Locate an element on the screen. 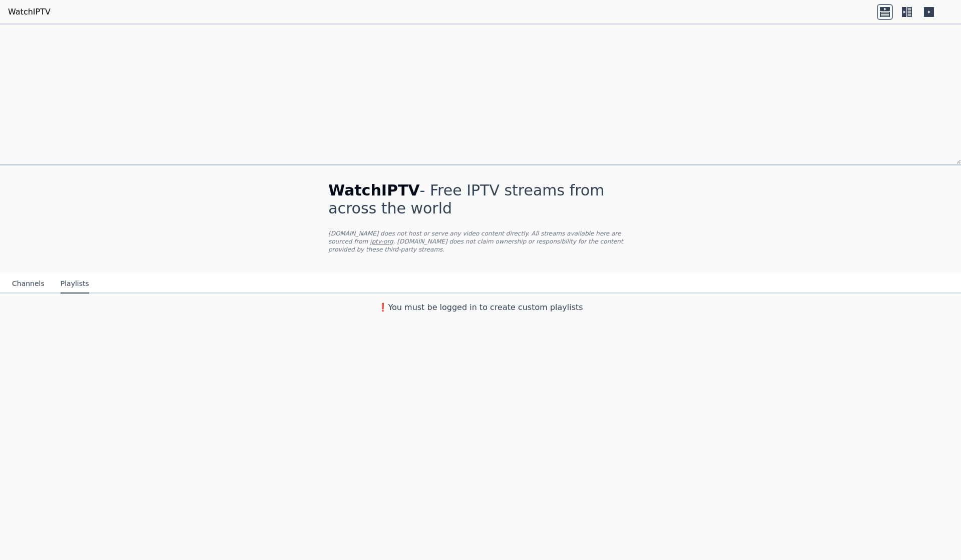 The width and height of the screenshot is (961, 560). button: Channels is located at coordinates (28, 284).